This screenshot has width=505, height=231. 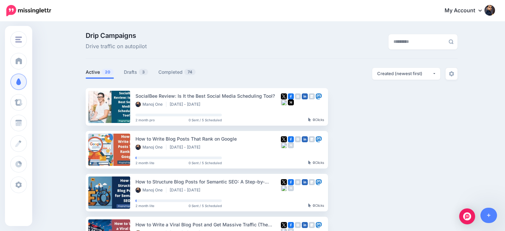 What do you see at coordinates (136, 72) in the screenshot?
I see `a: Drafts3` at bounding box center [136, 72].